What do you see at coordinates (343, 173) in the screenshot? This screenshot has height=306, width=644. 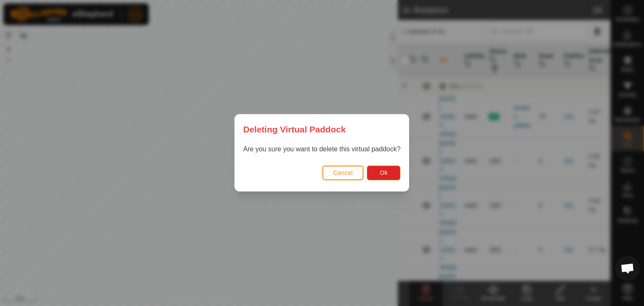 I see `span: Cancel` at bounding box center [343, 173].